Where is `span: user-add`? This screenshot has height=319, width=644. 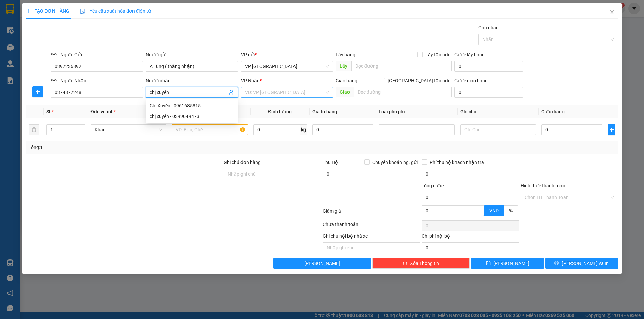
span: user-add is located at coordinates (231, 92).